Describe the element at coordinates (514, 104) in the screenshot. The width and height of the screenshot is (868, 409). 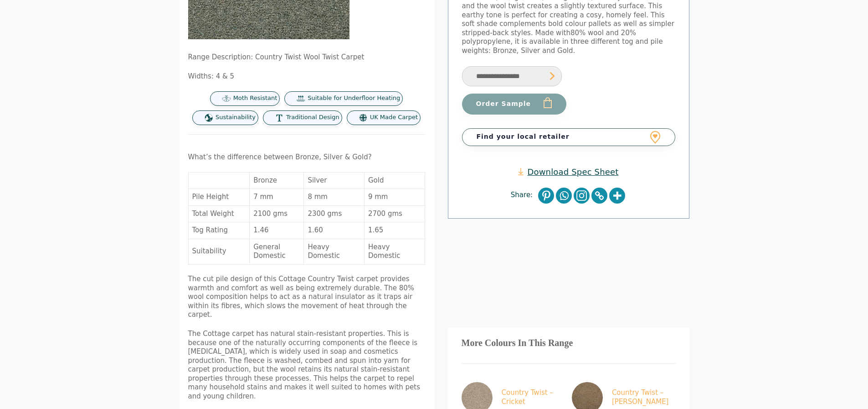
I see `button: Order Sample` at that location.